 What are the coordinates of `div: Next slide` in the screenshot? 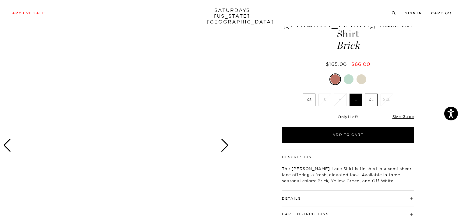 It's located at (225, 145).